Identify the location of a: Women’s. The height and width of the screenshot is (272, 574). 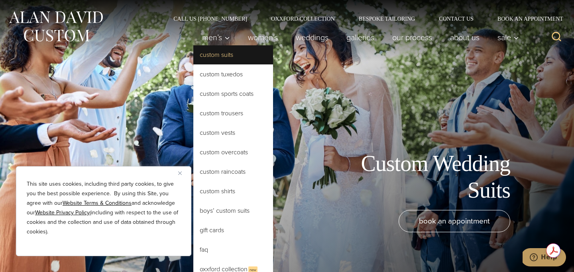
(263, 37).